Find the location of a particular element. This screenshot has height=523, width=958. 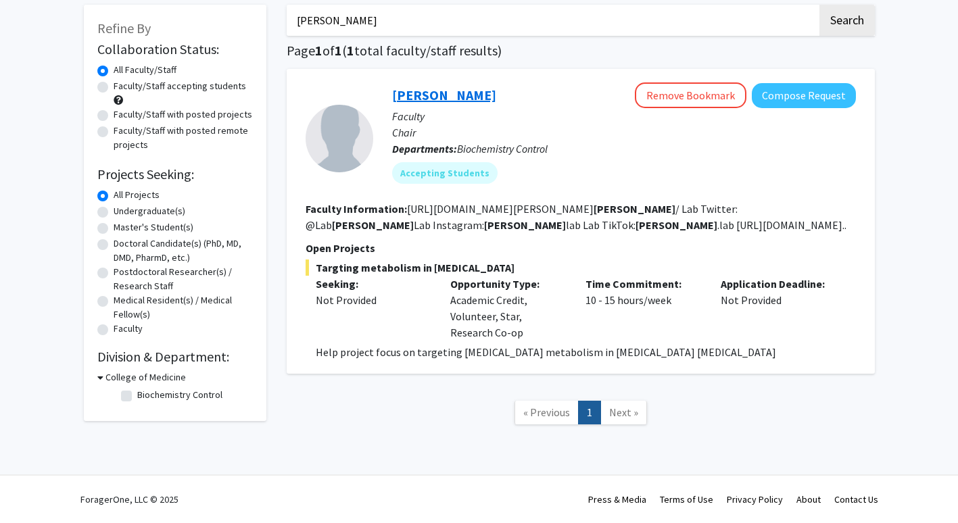

label: Doctoral Candidate(s) (PhD, MD, DMD, PharmD, etc.) is located at coordinates (183, 251).